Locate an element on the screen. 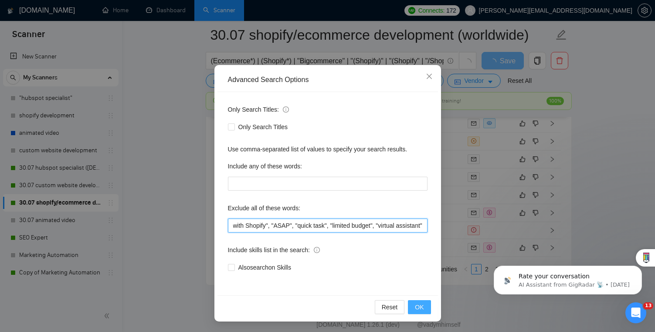 Image resolution: width=655 pixels, height=332 pixels. label: Exclude all of these words: is located at coordinates (264, 208).